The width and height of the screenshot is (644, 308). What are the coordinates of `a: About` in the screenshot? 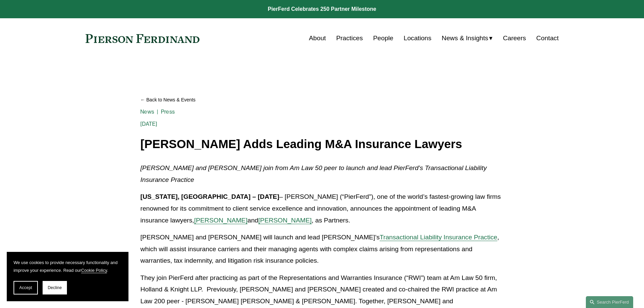 It's located at (318, 38).